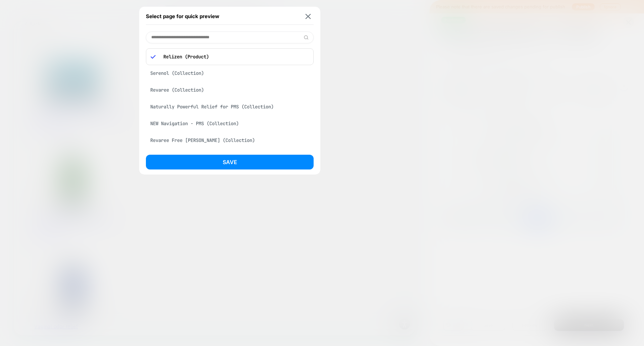  I want to click on button: Save, so click(229, 162).